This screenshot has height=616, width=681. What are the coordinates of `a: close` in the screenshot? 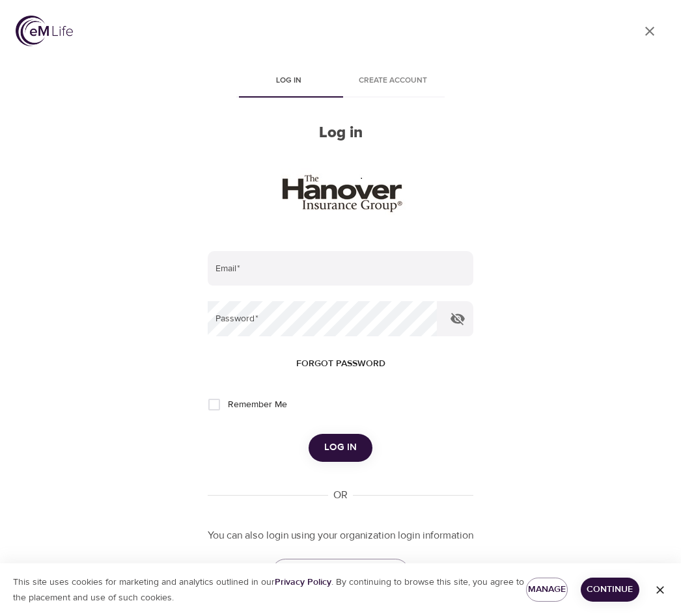 It's located at (650, 31).